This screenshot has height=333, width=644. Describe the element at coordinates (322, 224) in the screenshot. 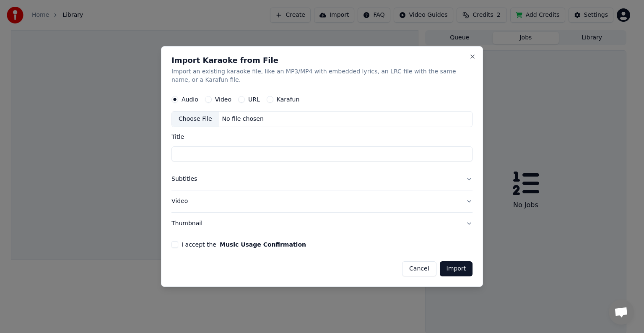

I see `button: Thumbnail` at that location.